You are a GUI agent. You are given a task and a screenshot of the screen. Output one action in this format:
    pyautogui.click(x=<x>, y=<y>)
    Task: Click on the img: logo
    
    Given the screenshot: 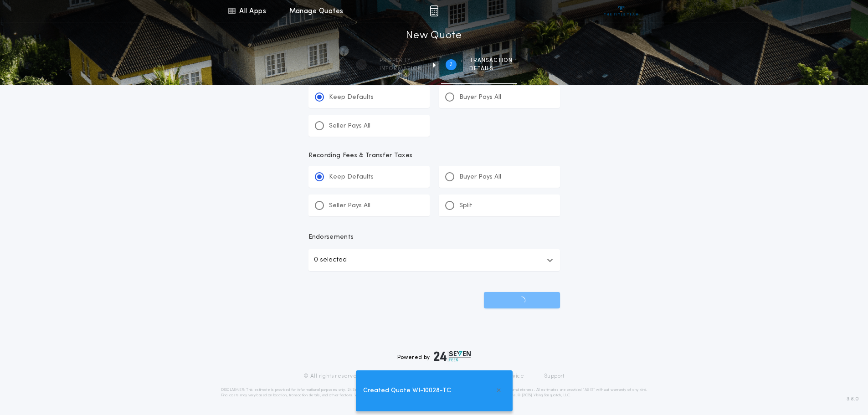 What is the action you would take?
    pyautogui.click(x=452, y=356)
    